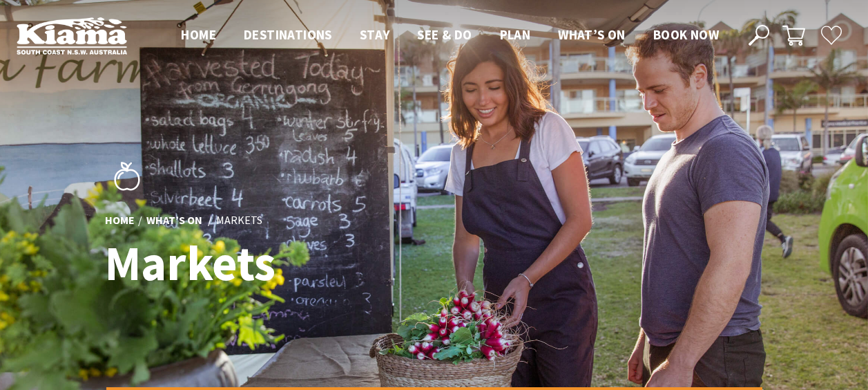  I want to click on span: See & Do, so click(444, 35).